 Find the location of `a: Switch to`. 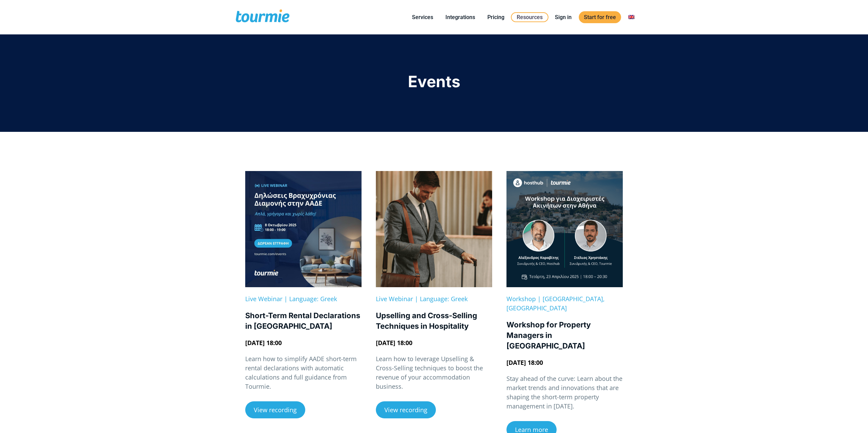

a: Switch to is located at coordinates (631, 17).